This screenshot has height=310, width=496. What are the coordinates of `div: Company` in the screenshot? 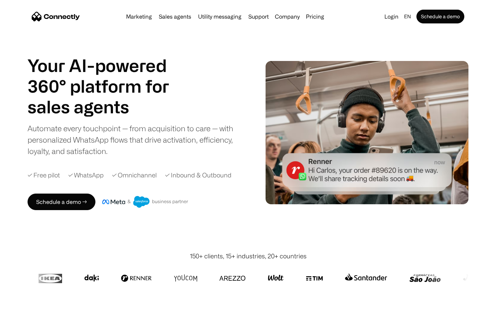 It's located at (287, 17).